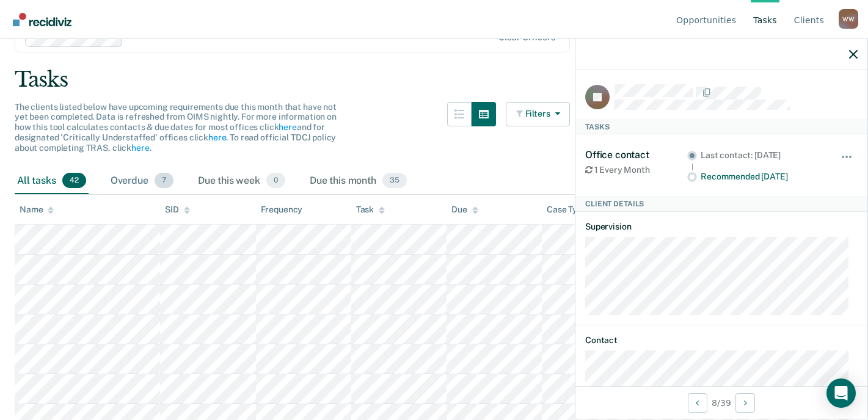 This screenshot has height=420, width=868. Describe the element at coordinates (175, 127) in the screenshot. I see `span: The clients listed below have upcoming requirements due this month that have not yet been complet...` at that location.